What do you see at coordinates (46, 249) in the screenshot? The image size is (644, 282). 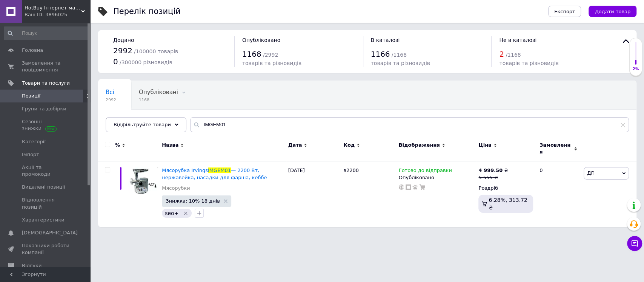 I see `span: Показники роботи компанії` at bounding box center [46, 249].